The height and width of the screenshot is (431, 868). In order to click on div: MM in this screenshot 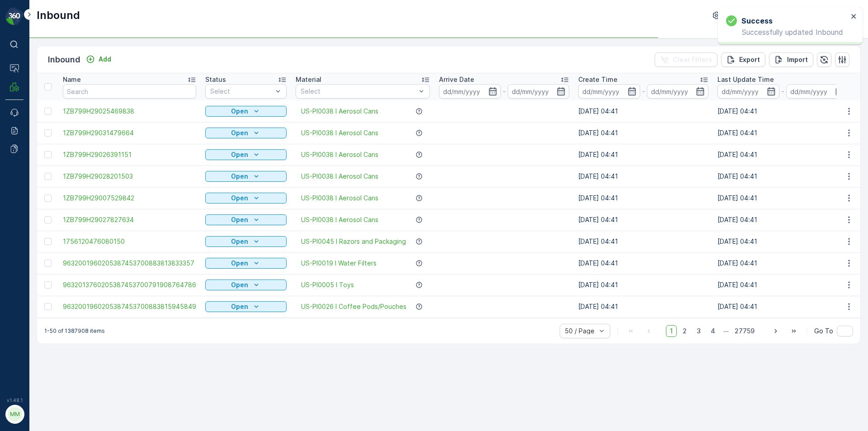, I will do `click(15, 414)`.